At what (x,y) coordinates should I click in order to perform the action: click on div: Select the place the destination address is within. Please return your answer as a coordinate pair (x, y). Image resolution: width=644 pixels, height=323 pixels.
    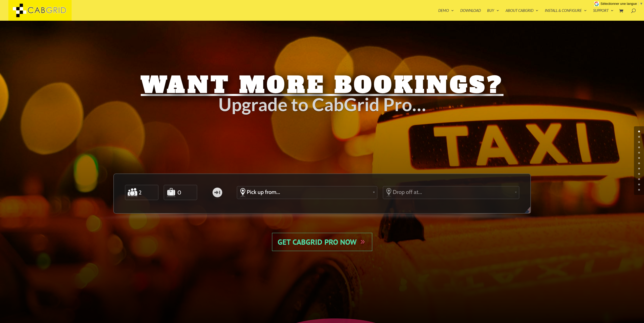
    Looking at the image, I should click on (451, 192).